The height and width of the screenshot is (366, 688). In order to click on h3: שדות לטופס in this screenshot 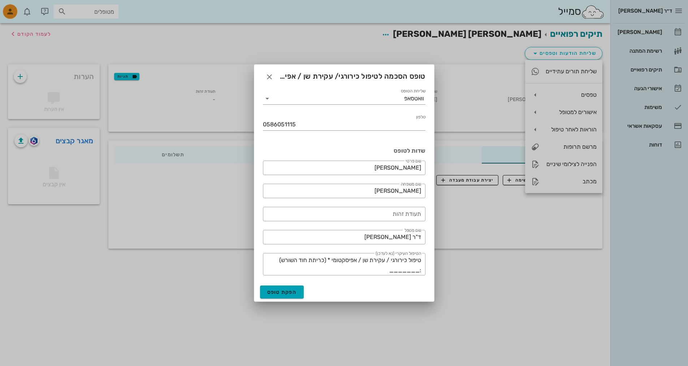, I will do `click(344, 151)`.